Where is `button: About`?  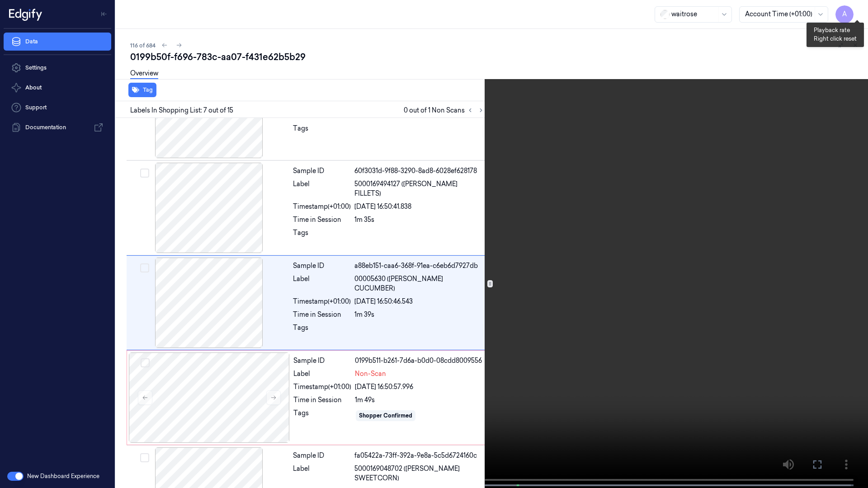 button: About is located at coordinates (58, 87).